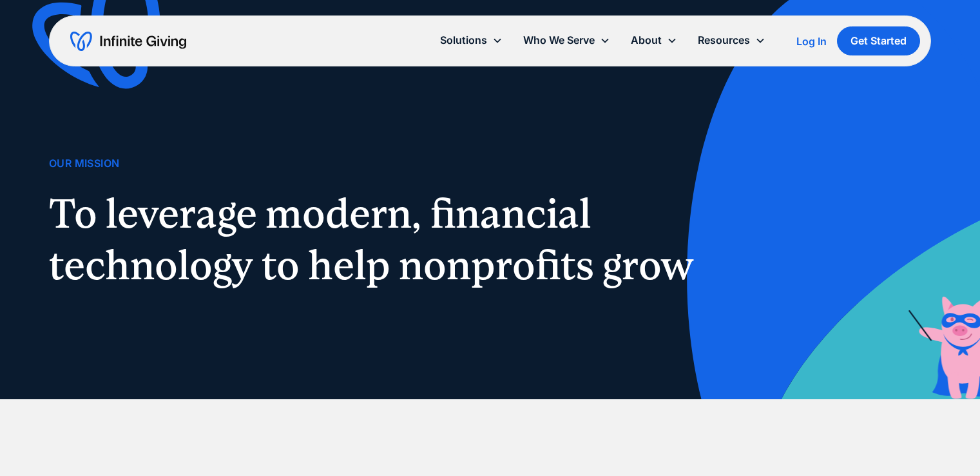  Describe the element at coordinates (84, 163) in the screenshot. I see `div: Our Mission` at that location.